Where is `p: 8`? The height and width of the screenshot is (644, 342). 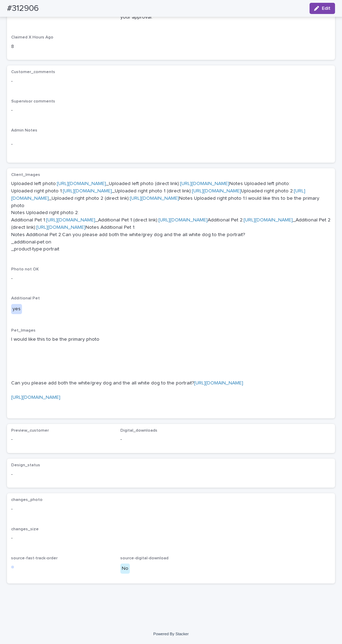
p: 8 is located at coordinates (61, 46).